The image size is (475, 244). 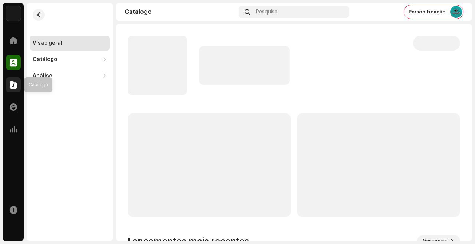 I want to click on span: Personificação, so click(x=428, y=12).